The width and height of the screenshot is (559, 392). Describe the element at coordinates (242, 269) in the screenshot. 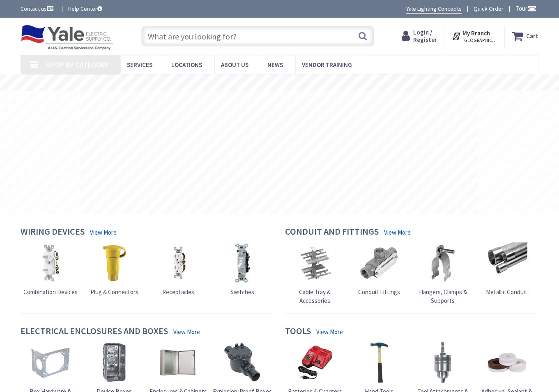

I see `a: Switches Switches` at that location.